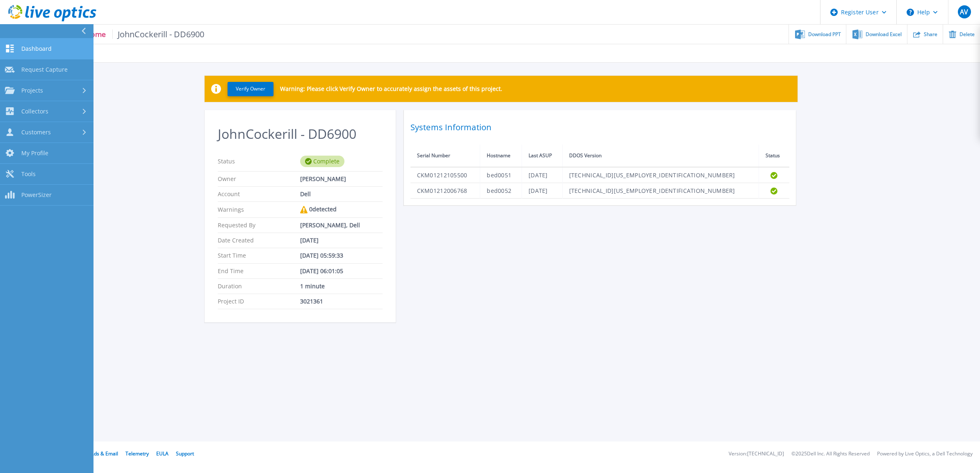 This screenshot has height=473, width=980. Describe the element at coordinates (259, 301) in the screenshot. I see `p: Project ID` at that location.